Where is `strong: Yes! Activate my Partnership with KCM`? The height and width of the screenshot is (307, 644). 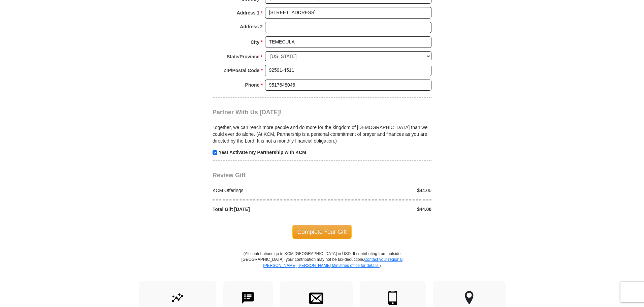
strong: Yes! Activate my Partnership with KCM is located at coordinates (262, 152).